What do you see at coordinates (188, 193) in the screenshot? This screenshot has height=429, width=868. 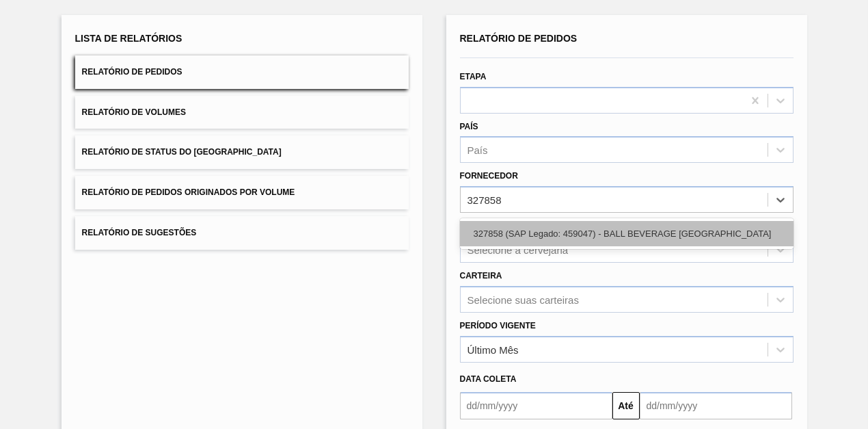 I see `span: Relatório de Pedidos Originados por Volume` at bounding box center [188, 193].